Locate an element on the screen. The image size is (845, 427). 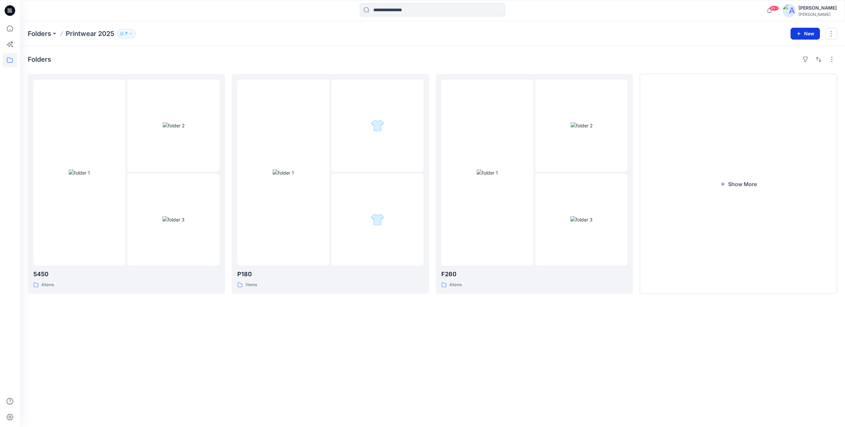
a: folder 1folder 2folder 354504items is located at coordinates (126, 184).